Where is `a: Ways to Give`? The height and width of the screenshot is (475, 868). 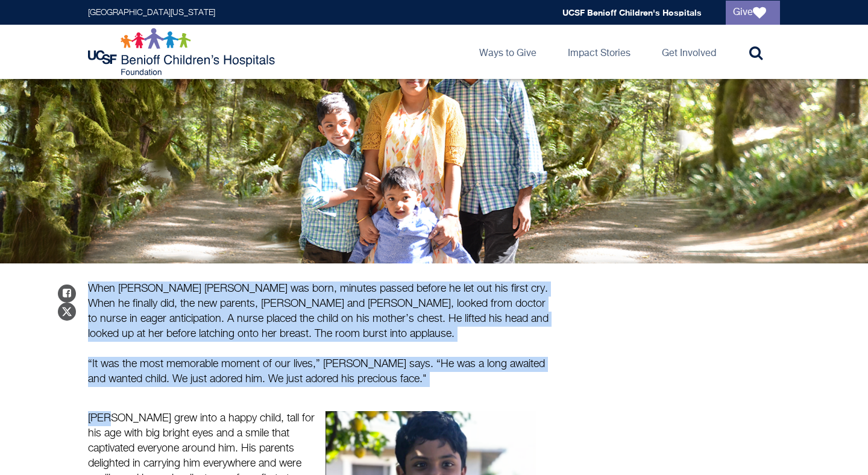
a: Ways to Give is located at coordinates (508, 52).